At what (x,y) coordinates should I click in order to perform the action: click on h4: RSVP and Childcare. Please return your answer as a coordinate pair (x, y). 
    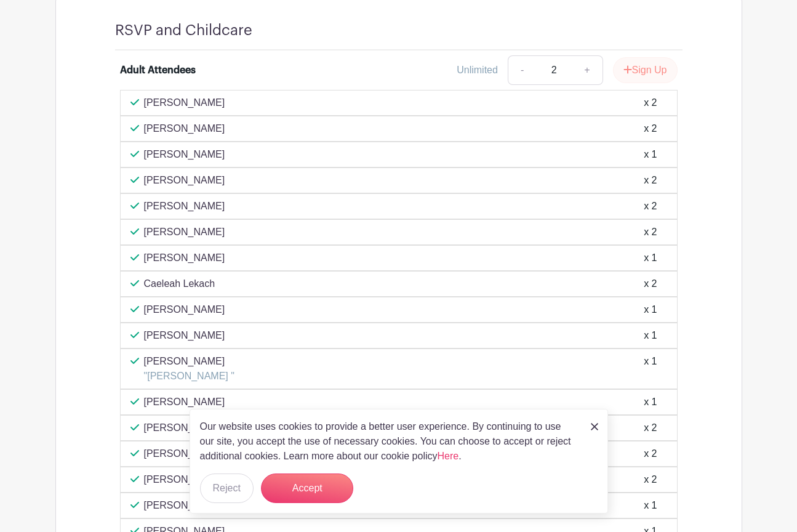
    Looking at the image, I should click on (183, 30).